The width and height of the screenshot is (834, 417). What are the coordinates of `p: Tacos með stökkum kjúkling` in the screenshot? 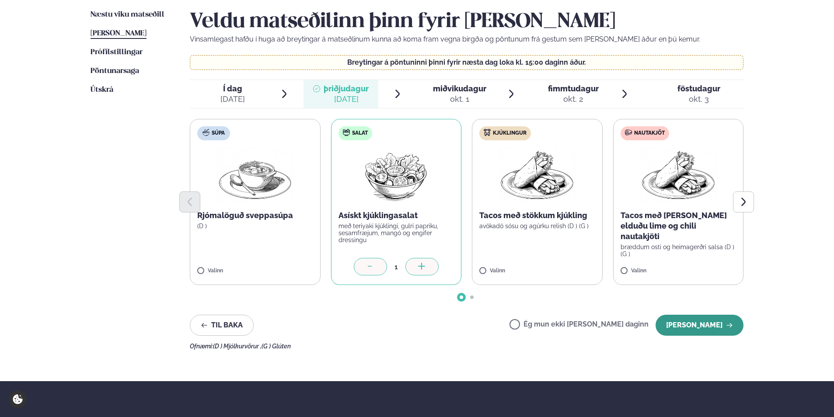 It's located at (537, 216).